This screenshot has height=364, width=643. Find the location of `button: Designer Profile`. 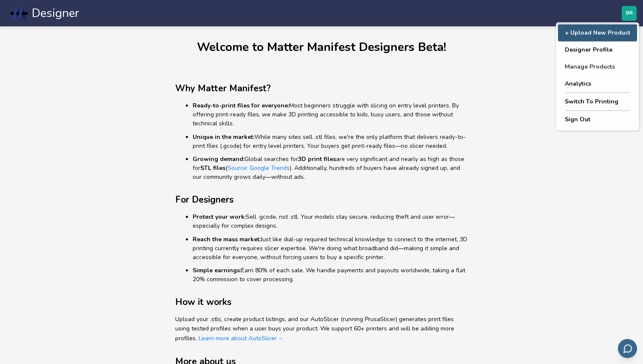

button: Designer Profile is located at coordinates (597, 50).